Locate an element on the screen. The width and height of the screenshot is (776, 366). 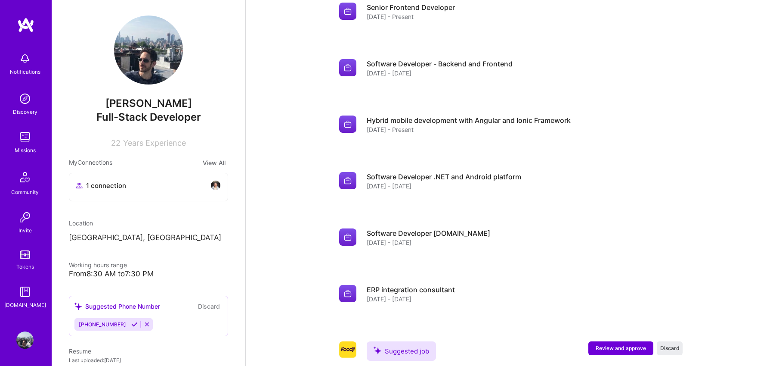
span: Full-Stack Developer is located at coordinates (149, 117).